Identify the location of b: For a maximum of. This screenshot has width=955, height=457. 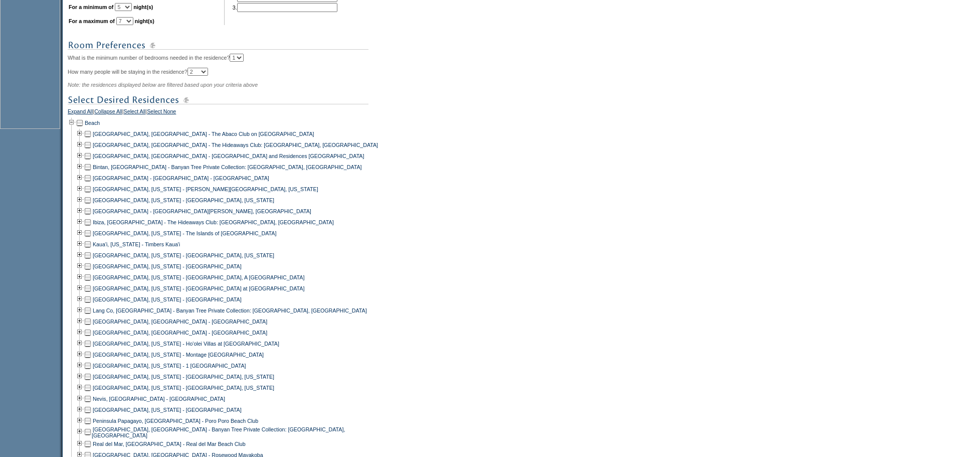
(92, 21).